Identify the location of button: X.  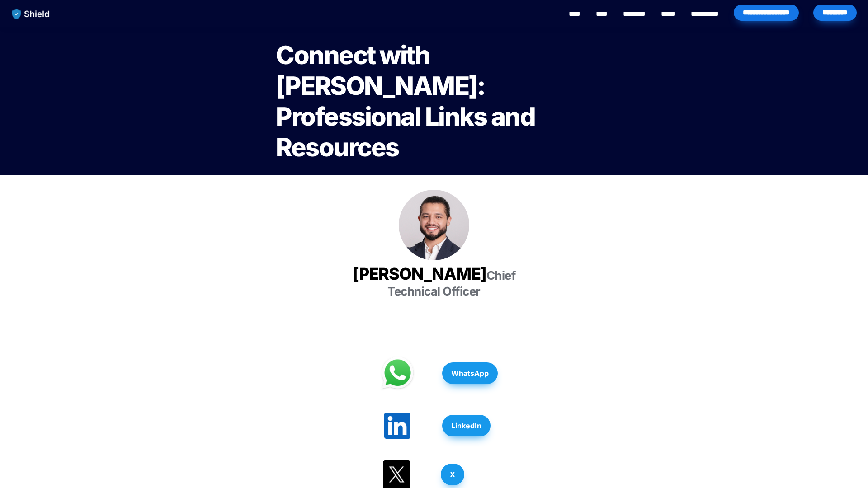
(453, 474).